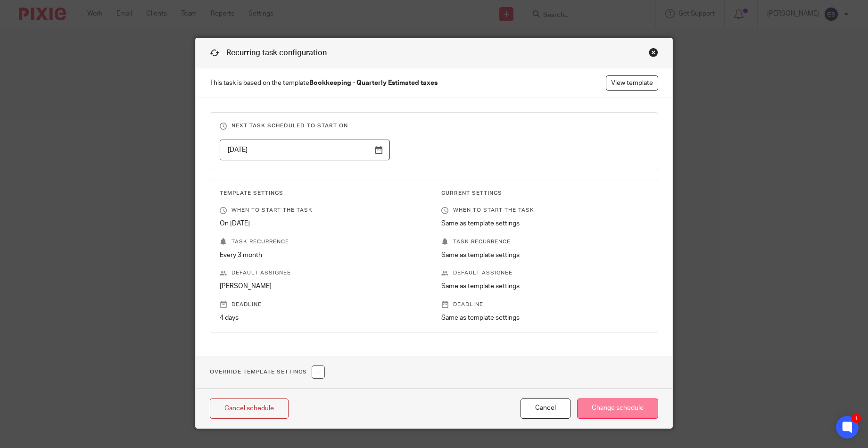  I want to click on button: Cancel, so click(545, 409).